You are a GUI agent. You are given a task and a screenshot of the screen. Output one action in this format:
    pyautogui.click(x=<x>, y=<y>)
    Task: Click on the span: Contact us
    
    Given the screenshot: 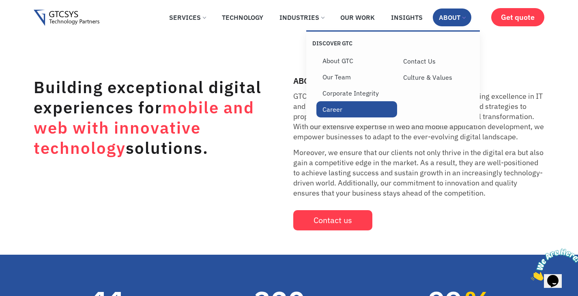 What is the action you would take?
    pyautogui.click(x=333, y=221)
    